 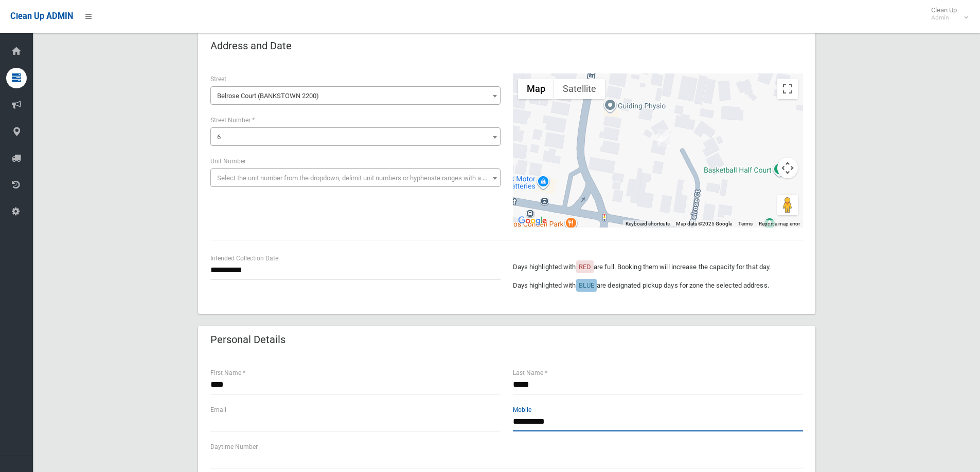 What do you see at coordinates (42, 16) in the screenshot?
I see `span: Clean Up ADMIN` at bounding box center [42, 16].